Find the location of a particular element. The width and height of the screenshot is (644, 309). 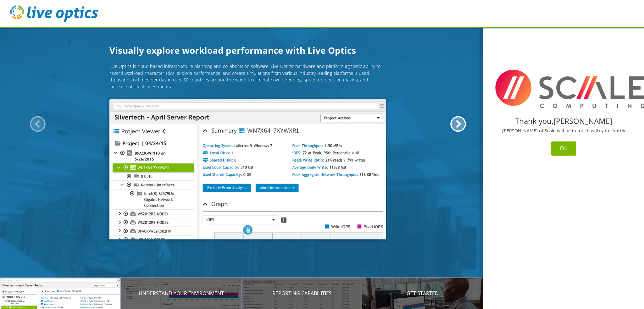

img: Introducing Live Optics is located at coordinates (248, 169).